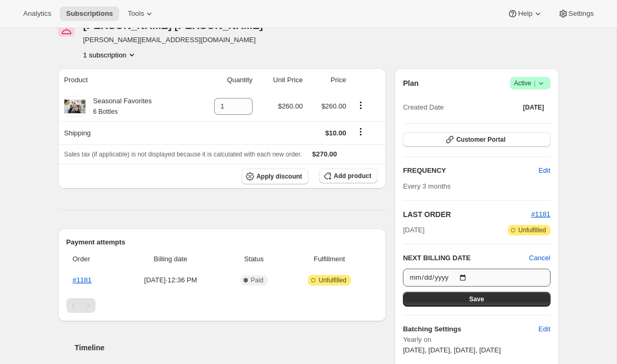  What do you see at coordinates (222, 243) in the screenshot?
I see `h2: Payment attempts` at bounding box center [222, 243].